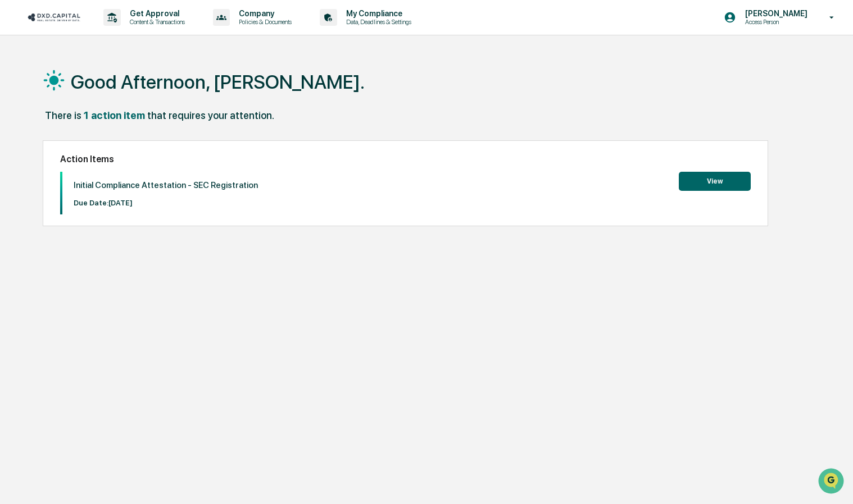  What do you see at coordinates (211, 115) in the screenshot?
I see `div: that requires your attention.` at bounding box center [211, 115].